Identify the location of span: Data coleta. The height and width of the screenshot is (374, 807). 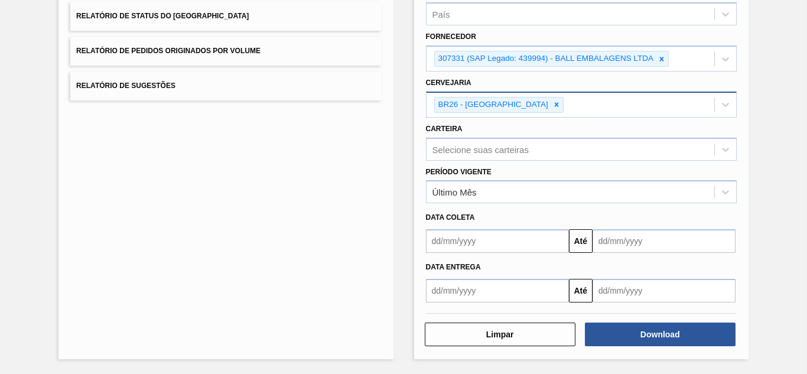
(450, 218).